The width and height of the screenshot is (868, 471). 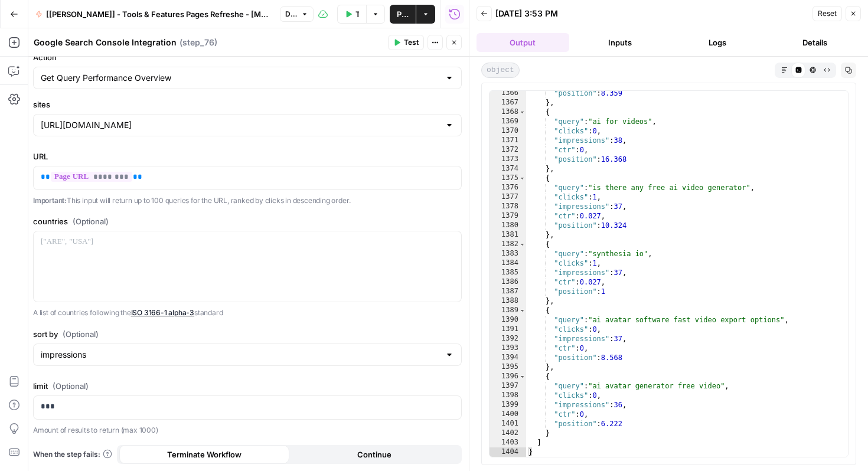 What do you see at coordinates (247, 334) in the screenshot?
I see `label: sort by` at bounding box center [247, 334].